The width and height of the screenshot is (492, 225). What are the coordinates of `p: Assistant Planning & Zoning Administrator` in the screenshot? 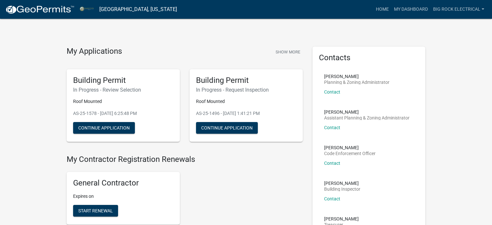 It's located at (367, 118).